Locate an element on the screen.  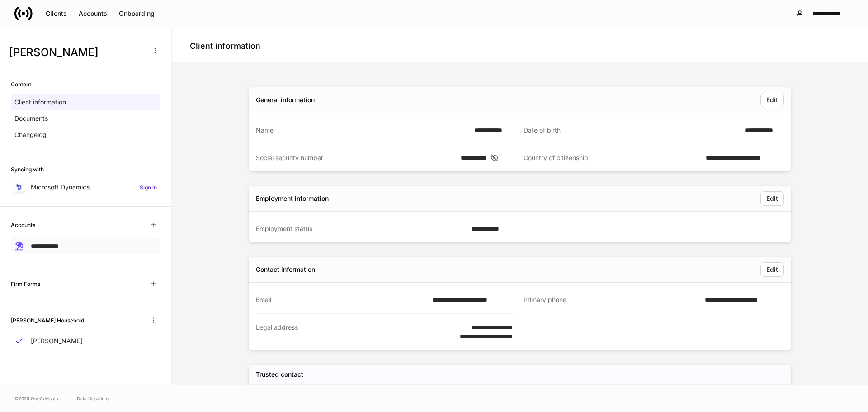
h6: Firm Forms is located at coordinates (25, 284).